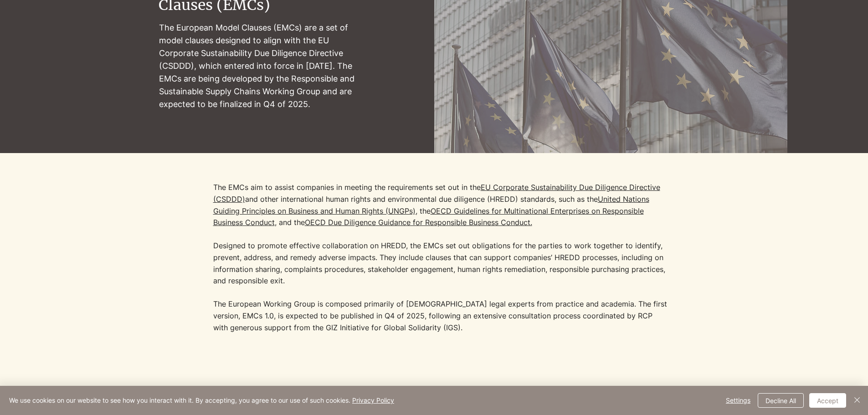 The height and width of the screenshot is (415, 868). What do you see at coordinates (441, 234) in the screenshot?
I see `p: The EMCs aim to assist companies in meeting the requirements set out in the and other internation...` at bounding box center [441, 234].